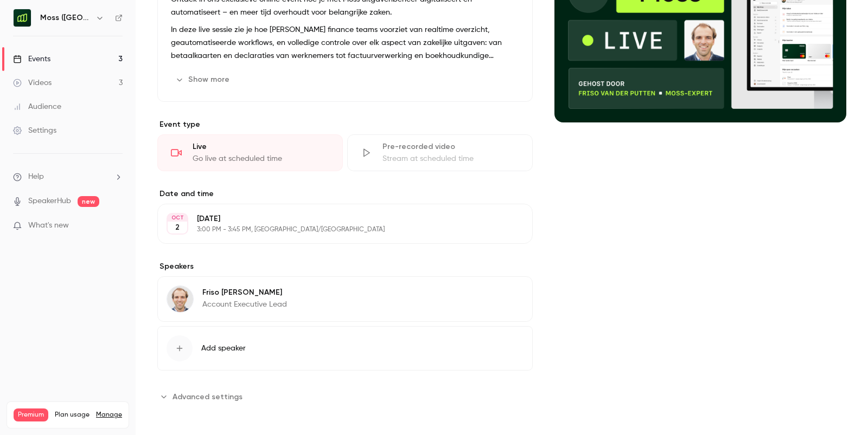 The image size is (868, 435). I want to click on div: OCT, so click(177, 218).